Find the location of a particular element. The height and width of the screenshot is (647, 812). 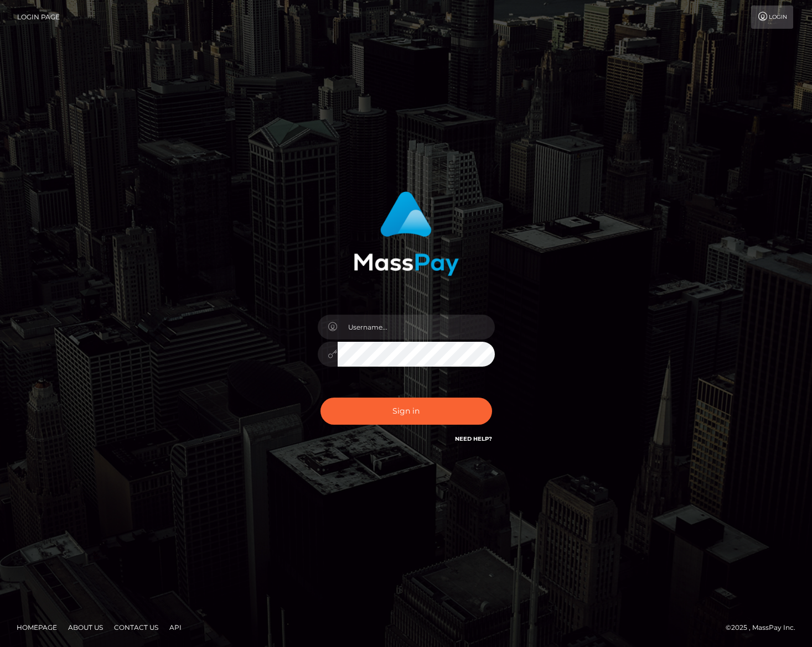

input: Username... is located at coordinates (416, 327).